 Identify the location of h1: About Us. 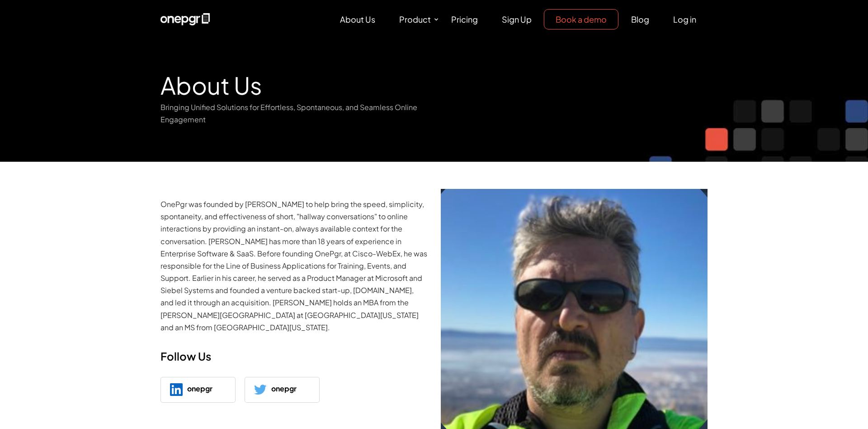
(294, 79).